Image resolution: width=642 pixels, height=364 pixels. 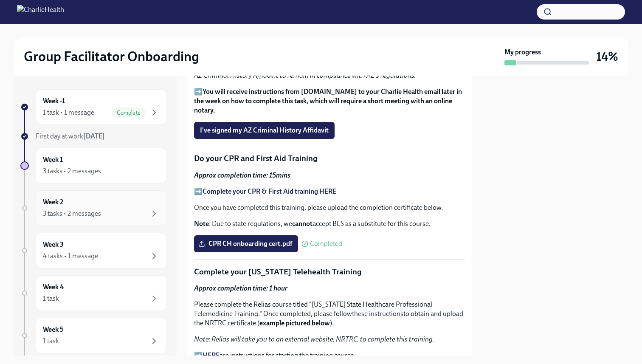 I want to click on span: First day at work, so click(x=70, y=136).